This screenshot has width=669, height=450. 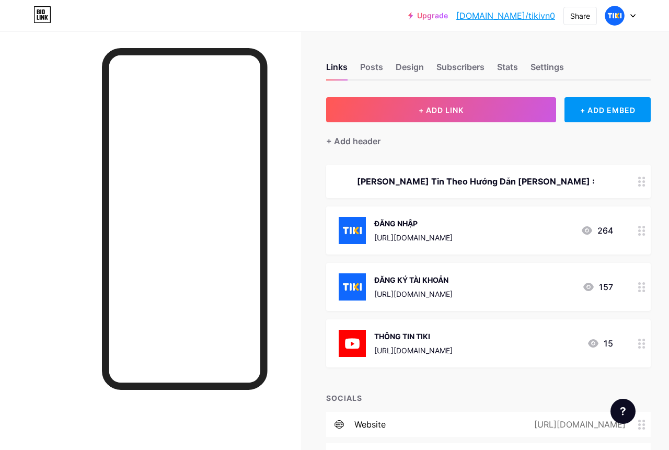 I want to click on img: THÔNG TIN TIKI, so click(x=352, y=343).